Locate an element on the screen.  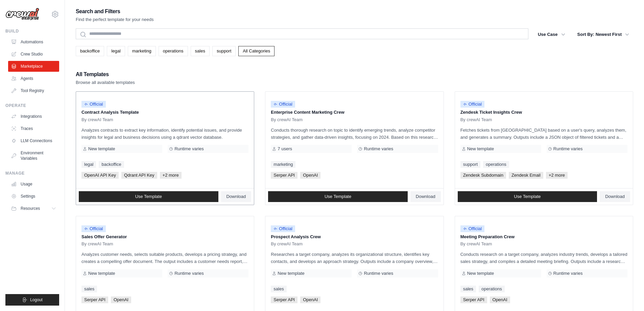
span: OpenAI API Key is located at coordinates (100, 176).